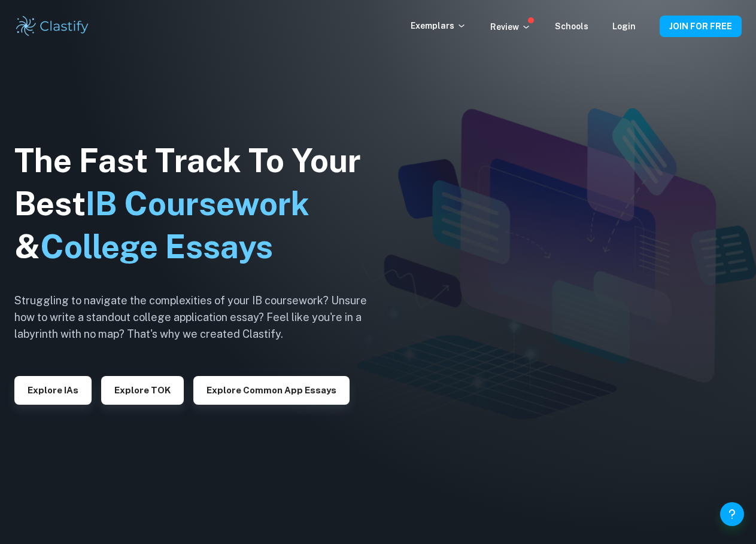  What do you see at coordinates (52, 26) in the screenshot?
I see `a: Clastify logo` at bounding box center [52, 26].